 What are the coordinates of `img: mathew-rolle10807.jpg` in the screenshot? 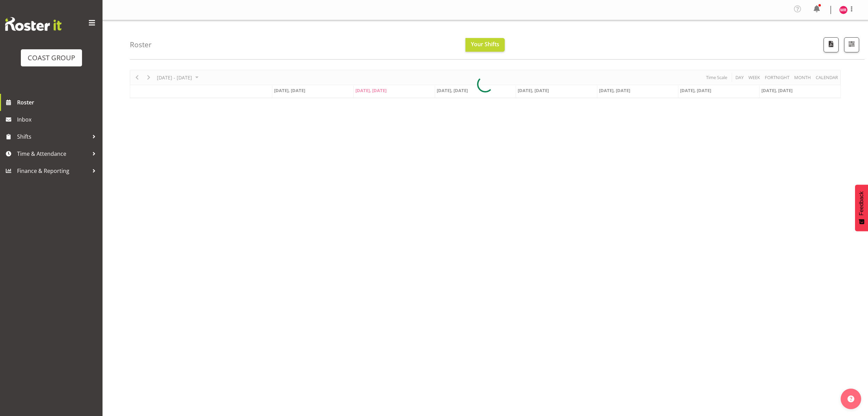 It's located at (844, 10).